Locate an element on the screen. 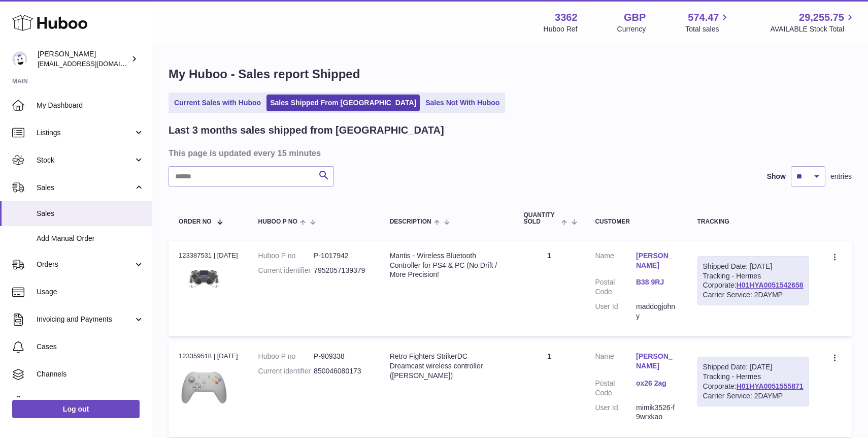 Image resolution: width=868 pixels, height=438 pixels. span: Order No is located at coordinates (195, 221).